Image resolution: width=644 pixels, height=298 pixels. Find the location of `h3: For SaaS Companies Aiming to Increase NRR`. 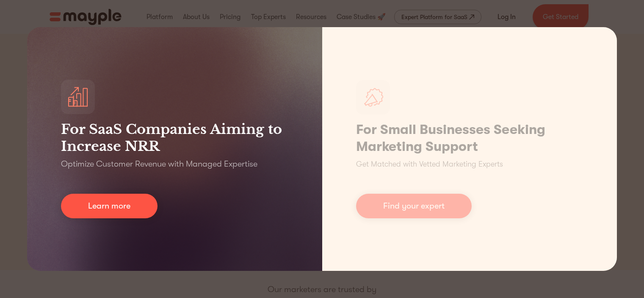

h3: For SaaS Companies Aiming to Increase NRR is located at coordinates (174, 138).